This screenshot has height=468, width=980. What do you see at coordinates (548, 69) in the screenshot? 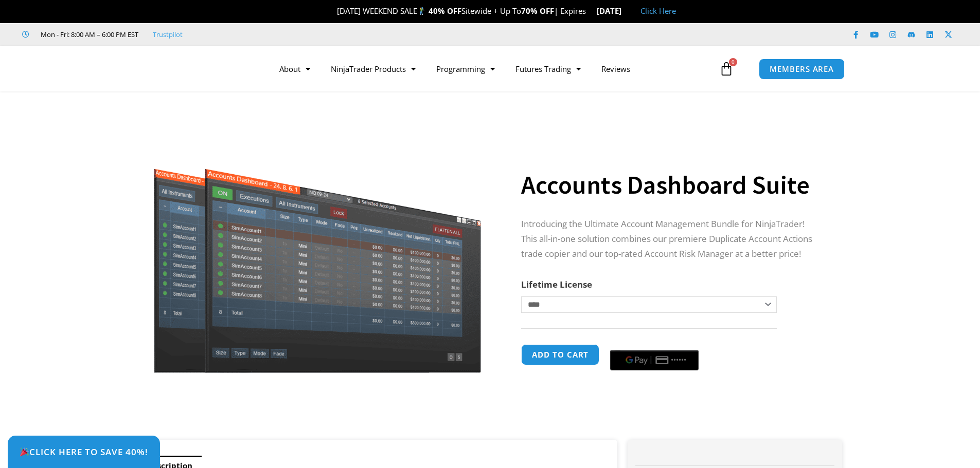
I see `a: Futures Trading` at bounding box center [548, 69].